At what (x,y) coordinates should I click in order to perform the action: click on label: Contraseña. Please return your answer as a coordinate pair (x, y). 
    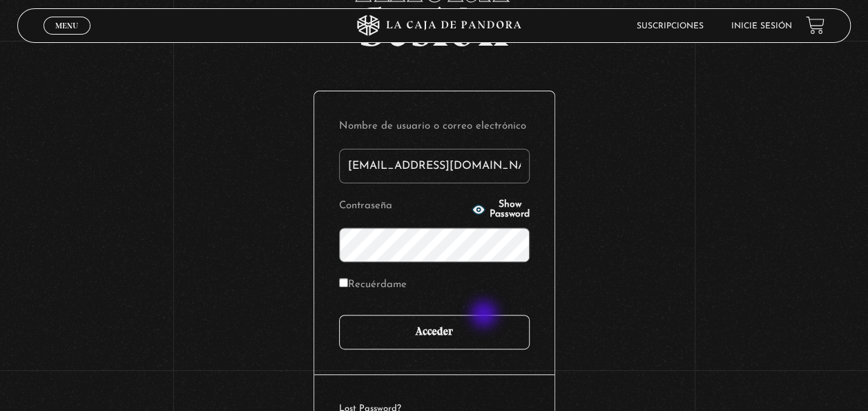
    Looking at the image, I should click on (404, 206).